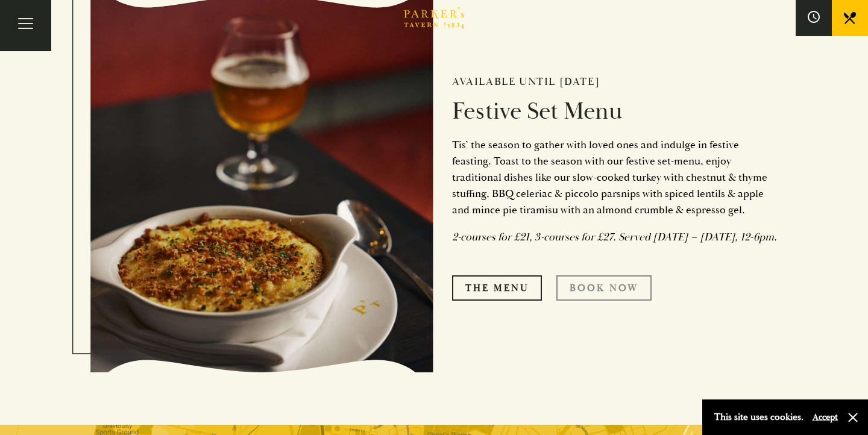 This screenshot has width=868, height=435. I want to click on button: Accept, so click(826, 417).